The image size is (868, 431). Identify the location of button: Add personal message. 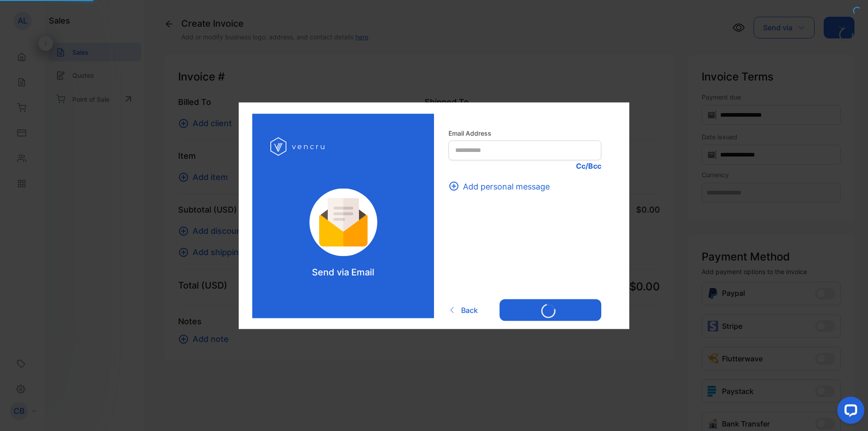
(502, 186).